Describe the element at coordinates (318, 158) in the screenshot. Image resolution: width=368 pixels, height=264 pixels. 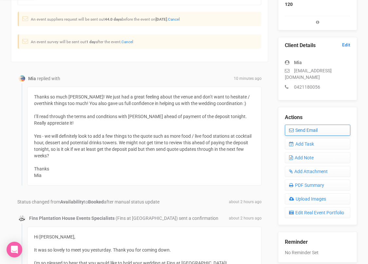
I see `a: Add Note` at that location.